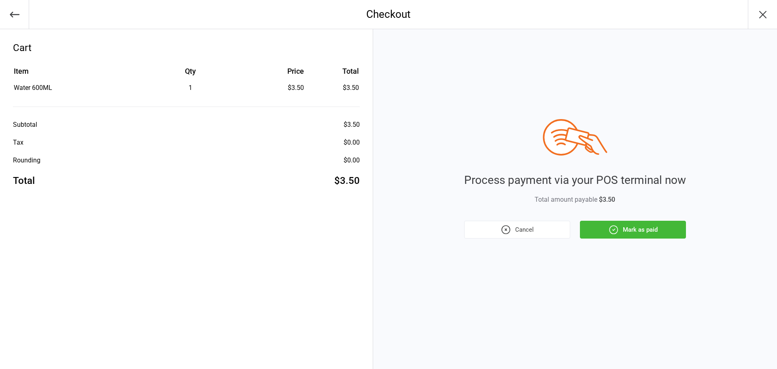 This screenshot has width=777, height=369. What do you see at coordinates (517, 229) in the screenshot?
I see `button: Cancel` at bounding box center [517, 229].